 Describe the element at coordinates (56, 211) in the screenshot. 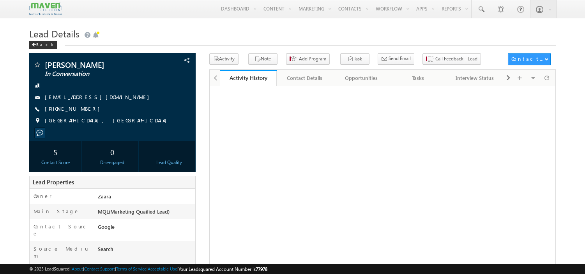

I see `label: Main Stage` at that location.